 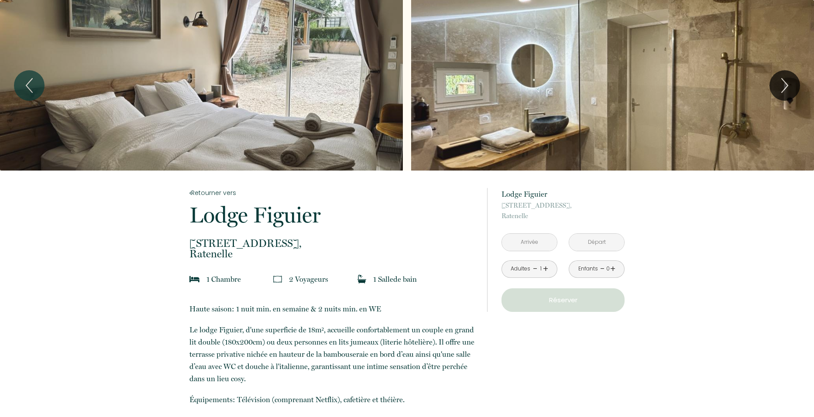 I want to click on p: 1 Chambre, so click(x=224, y=279).